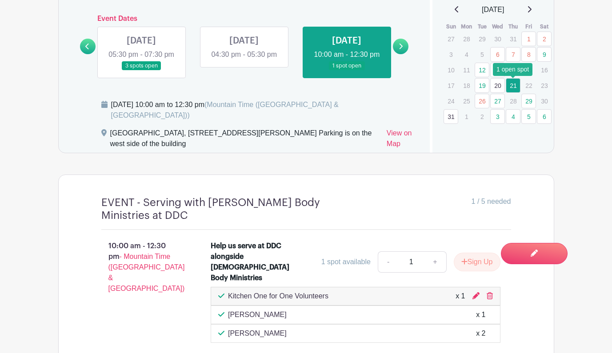 Image resolution: width=612 pixels, height=353 pixels. I want to click on a: 2, so click(544, 39).